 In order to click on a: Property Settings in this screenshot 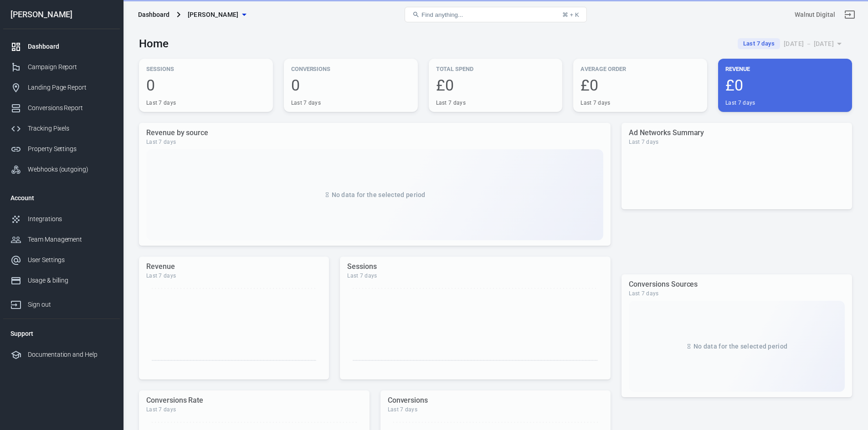, I will do `click(61, 149)`.